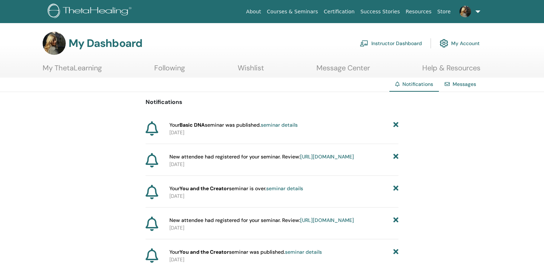 This screenshot has width=544, height=266. I want to click on p: Notifications, so click(272, 102).